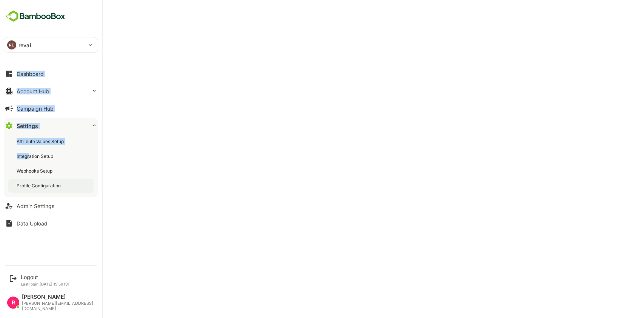  Describe the element at coordinates (41, 141) in the screenshot. I see `div: Attribute Values Setup` at that location.